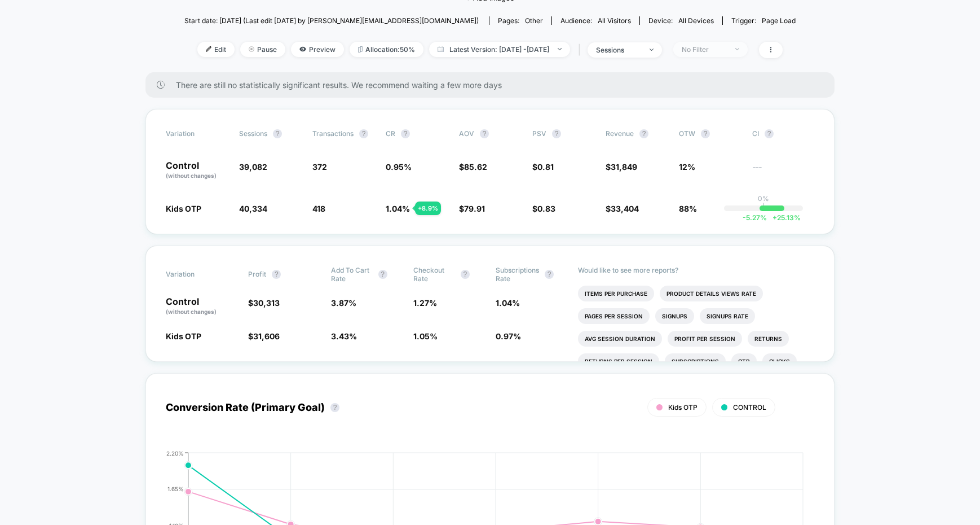  Describe the element at coordinates (176, 489) in the screenshot. I see `tspan: 1.65%` at that location.